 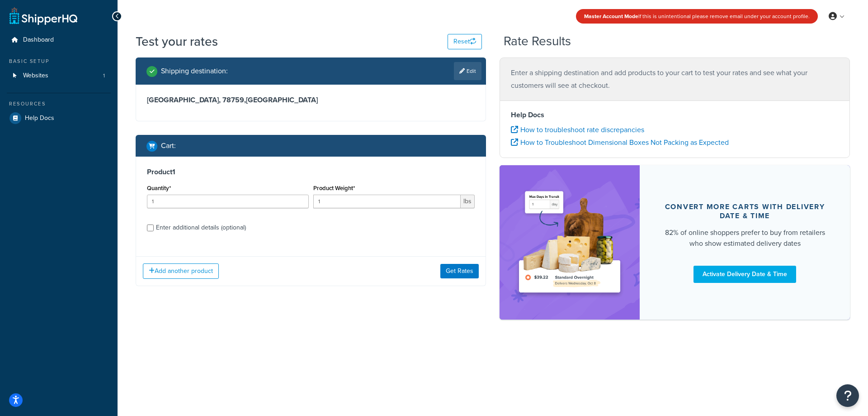 What do you see at coordinates (39, 118) in the screenshot?
I see `span: Help Docs` at bounding box center [39, 118].